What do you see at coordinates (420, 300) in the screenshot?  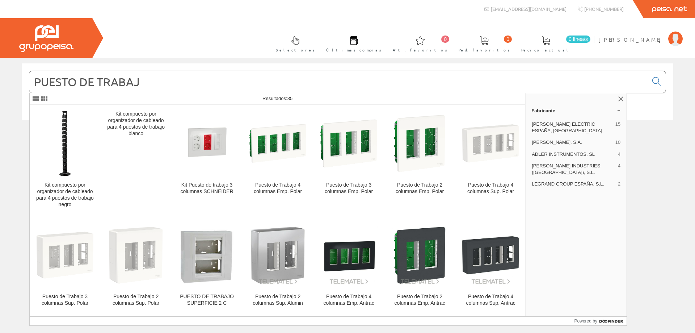 I see `div: Puesto de Trabajo 2 columnas Emp. Antrac` at bounding box center [420, 300].